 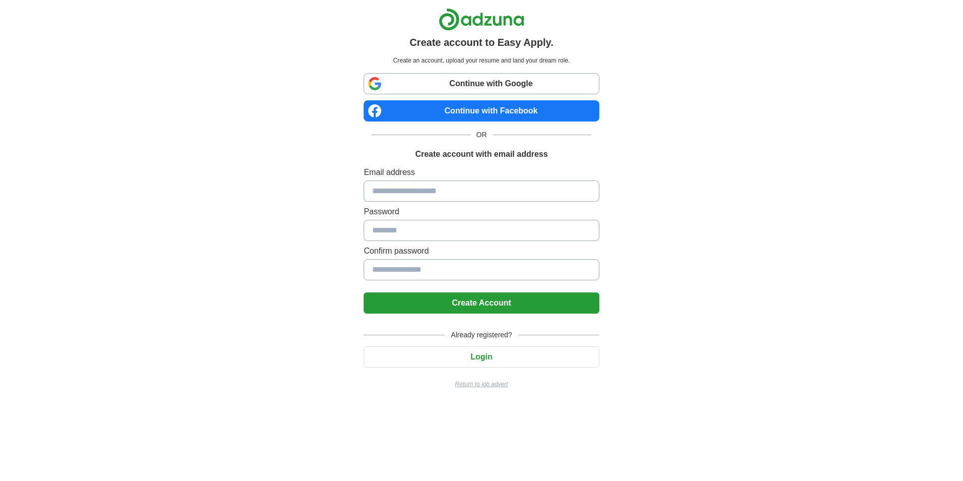 What do you see at coordinates (482, 42) in the screenshot?
I see `h1: Create account to Easy Apply.` at bounding box center [482, 42].